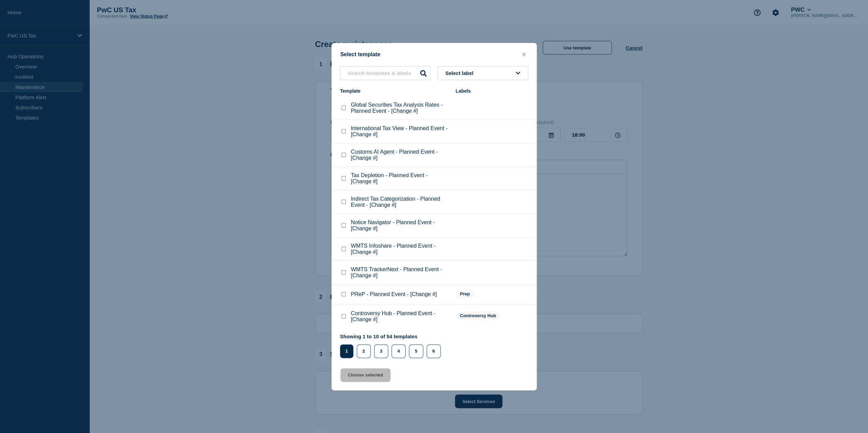 Image resolution: width=868 pixels, height=433 pixels. Describe the element at coordinates (400, 108) in the screenshot. I see `p: Global Securities Tax Analysis Rates - Planned Event - [Change #]` at that location.